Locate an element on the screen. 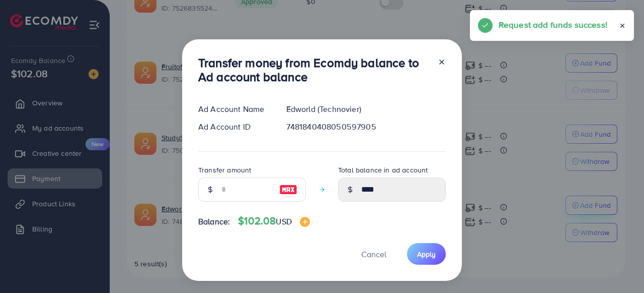 The height and width of the screenshot is (293, 644). button: Apply is located at coordinates (426, 253).